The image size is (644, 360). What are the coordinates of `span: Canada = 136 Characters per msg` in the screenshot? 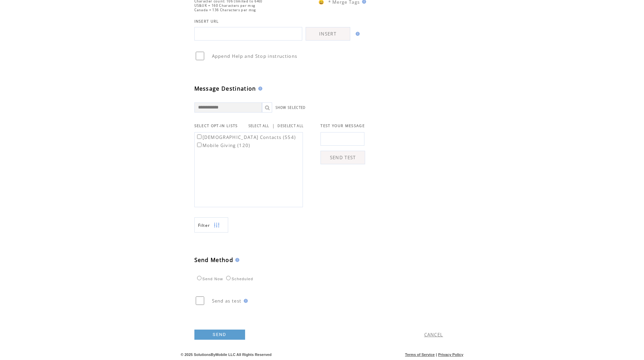 It's located at (226, 10).